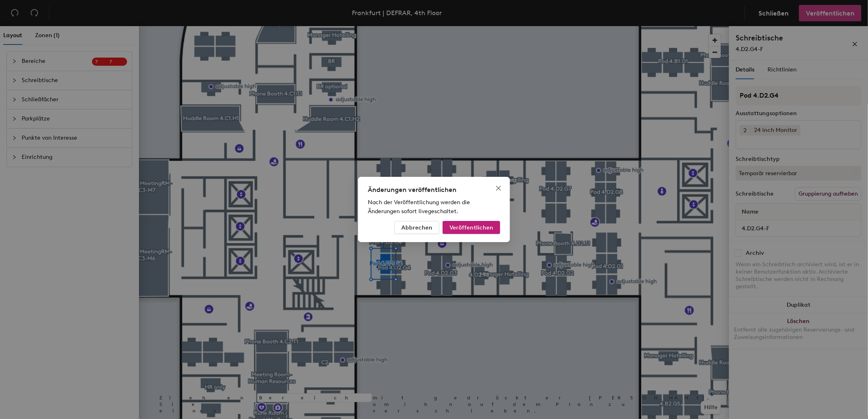 The width and height of the screenshot is (868, 419). What do you see at coordinates (419, 207) in the screenshot?
I see `span: Nach der Veröffentlichung werden die Änderungen sofort livegeschaltet.` at bounding box center [419, 207].